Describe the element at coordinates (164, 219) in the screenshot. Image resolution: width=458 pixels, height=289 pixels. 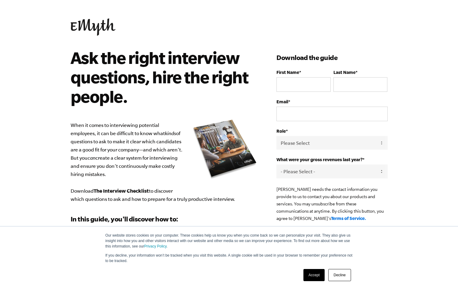
I see `h3: In this guide, you'll discover how to:` at that location.